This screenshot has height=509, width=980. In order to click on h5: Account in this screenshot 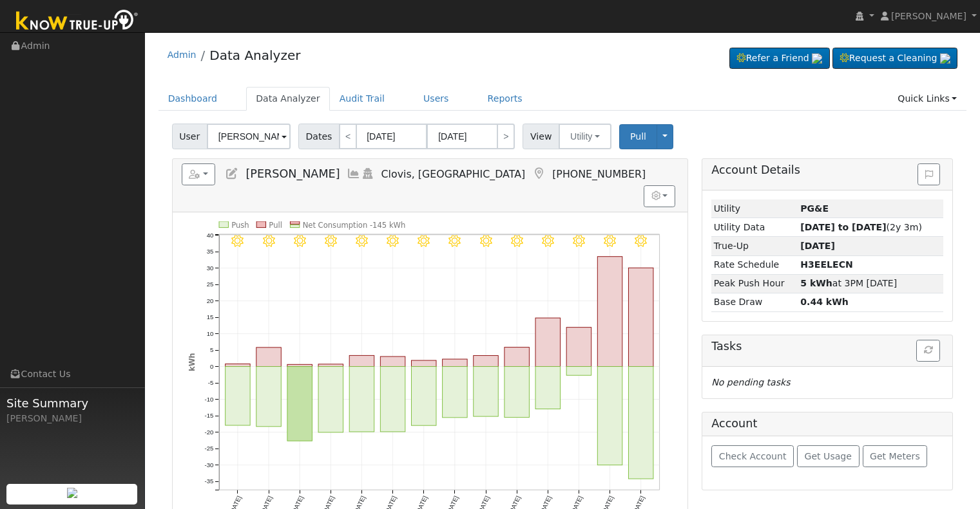, I will do `click(734, 424)`.